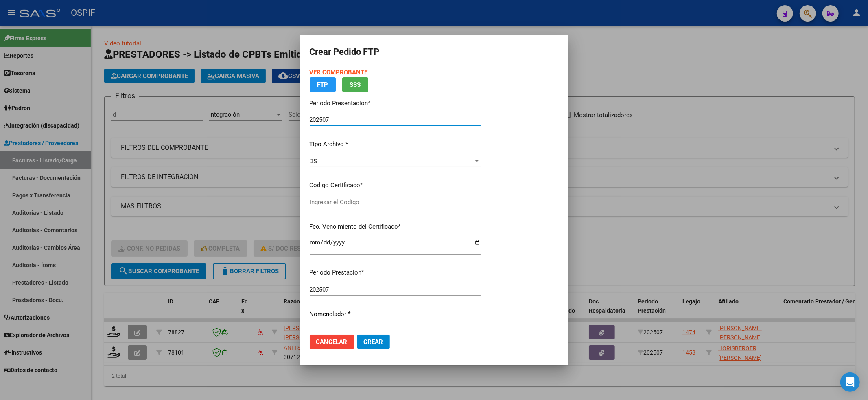 This screenshot has height=400, width=868. Describe the element at coordinates (338, 73) in the screenshot. I see `strong: VER COMPROBANTE` at that location.